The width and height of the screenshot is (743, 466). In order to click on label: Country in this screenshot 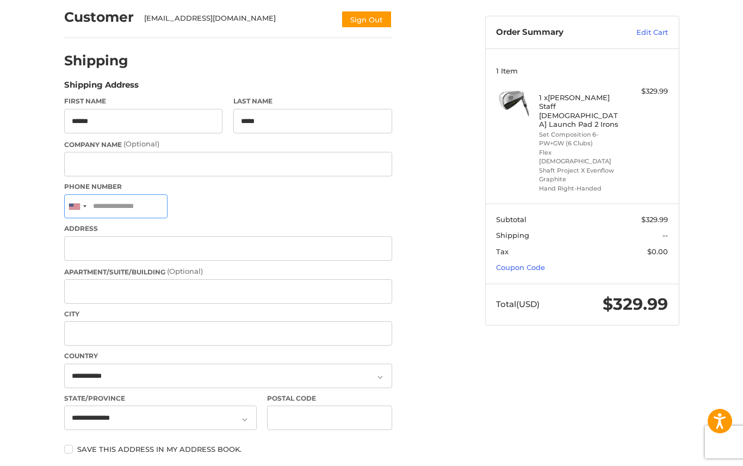, I will do `click(228, 356)`.